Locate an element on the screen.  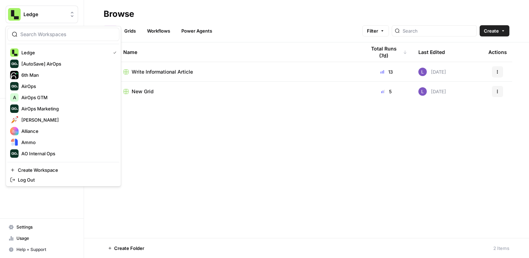
span: AirOps Marketing is located at coordinates (68, 109).